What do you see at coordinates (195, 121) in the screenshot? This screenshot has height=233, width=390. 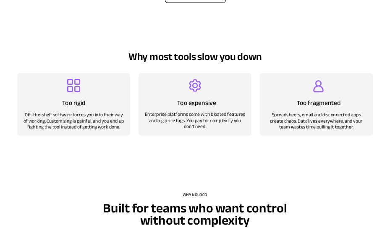 I see `span: Enterprise platforms come with bloated features and big price tags. You pay for complexity you do...` at bounding box center [195, 121].